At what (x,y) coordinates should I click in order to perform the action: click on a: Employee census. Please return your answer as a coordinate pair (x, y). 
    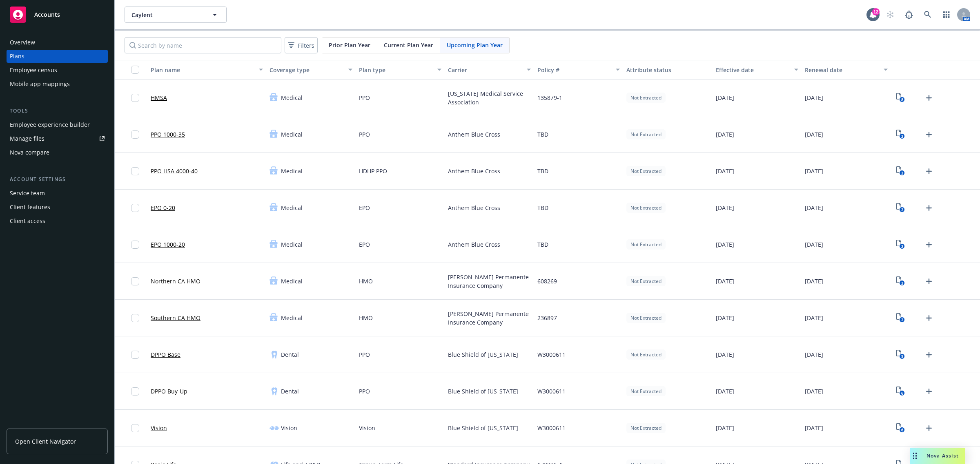
    Looking at the image, I should click on (57, 70).